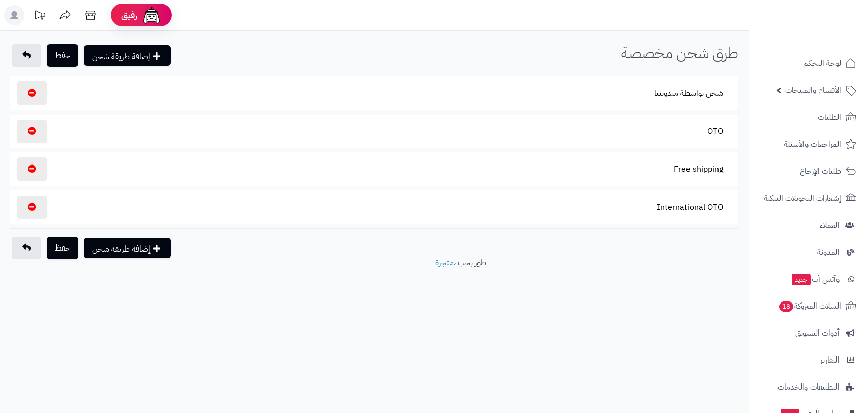 The width and height of the screenshot is (868, 413). What do you see at coordinates (817, 333) in the screenshot?
I see `span: أدوات التسويق` at bounding box center [817, 333].